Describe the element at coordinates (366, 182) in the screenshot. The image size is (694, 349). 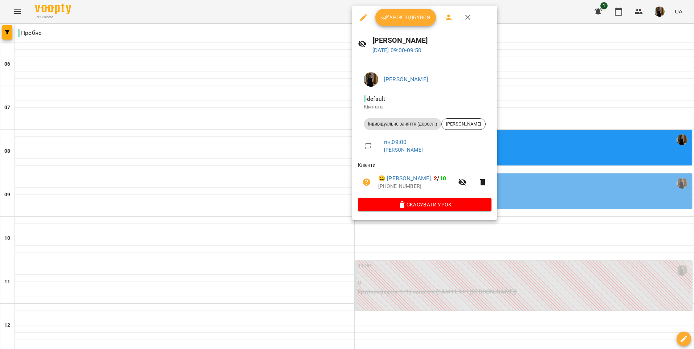
I see `button: Візит ще не сплачено. Додати оплату?` at that location.